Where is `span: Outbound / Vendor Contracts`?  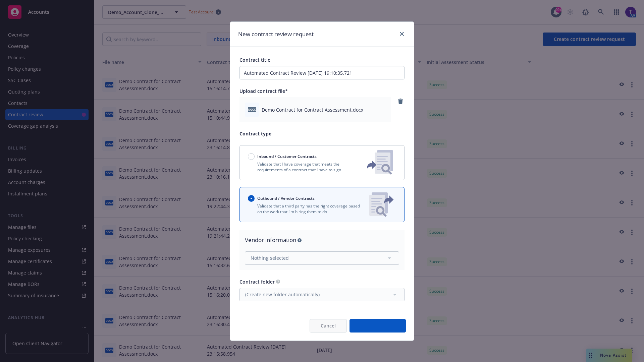
span: Outbound / Vendor Contracts is located at coordinates (285, 198).